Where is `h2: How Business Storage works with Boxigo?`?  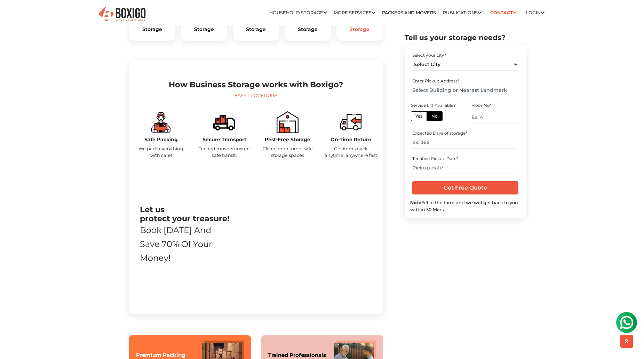 h2: How Business Storage works with Boxigo? is located at coordinates (256, 85).